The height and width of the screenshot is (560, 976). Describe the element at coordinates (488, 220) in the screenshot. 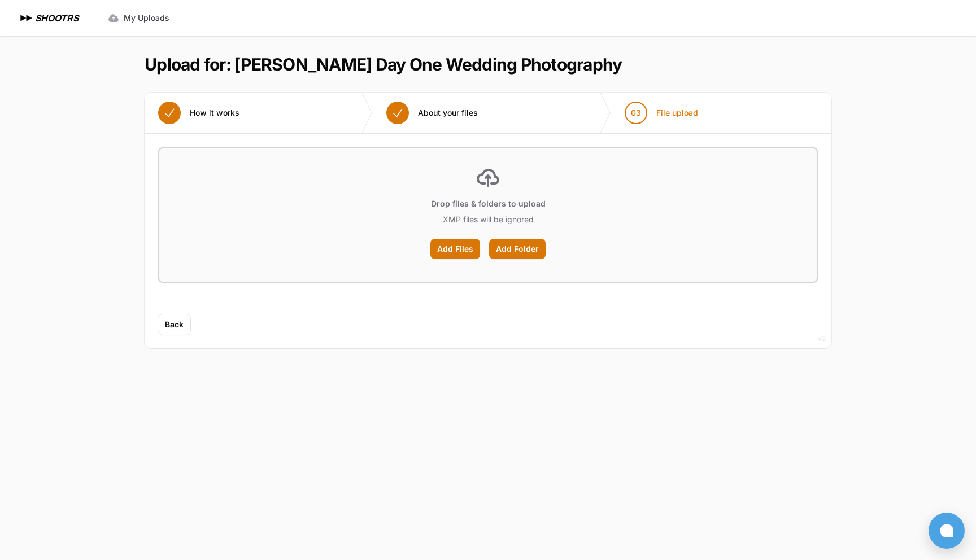

I see `p: XMP files will be ignored` at that location.